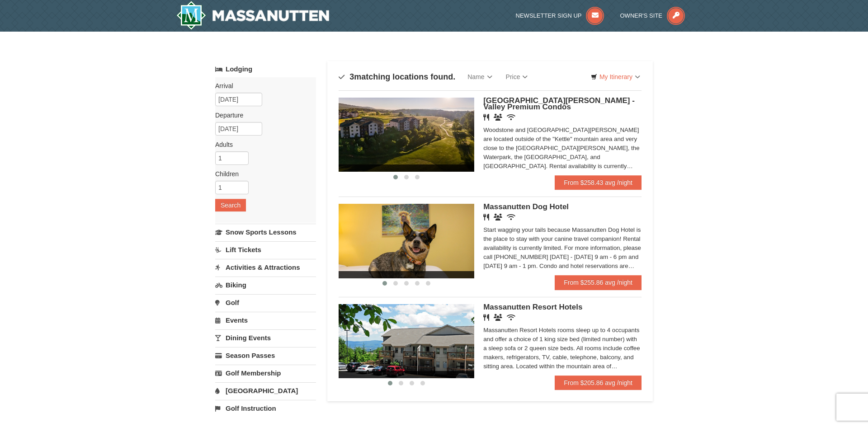 The width and height of the screenshot is (868, 427). I want to click on span: Newsletter Sign Up, so click(549, 15).